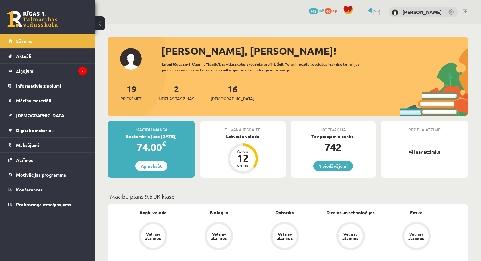 The width and height of the screenshot is (481, 261). What do you see at coordinates (313, 11) in the screenshot?
I see `span: 742` at bounding box center [313, 11].